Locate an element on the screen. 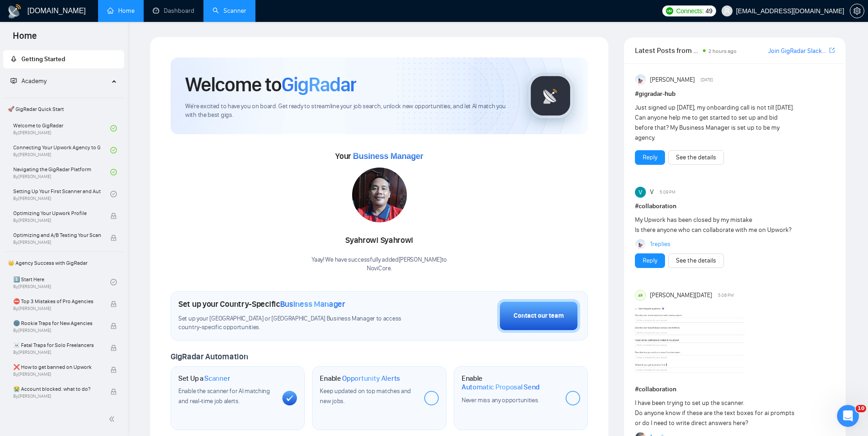  span: Never miss any opportunities. is located at coordinates (501, 400).